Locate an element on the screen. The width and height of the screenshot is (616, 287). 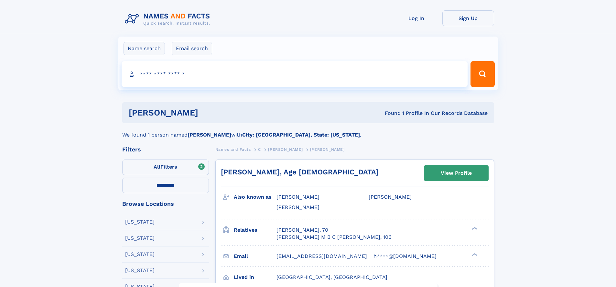
label: Filters is located at coordinates (165, 167).